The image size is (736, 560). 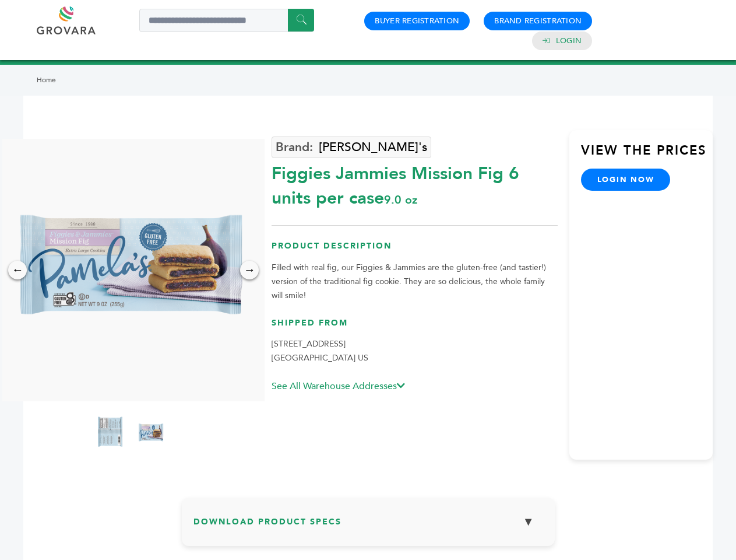 I want to click on h3: Product Description, so click(x=414, y=250).